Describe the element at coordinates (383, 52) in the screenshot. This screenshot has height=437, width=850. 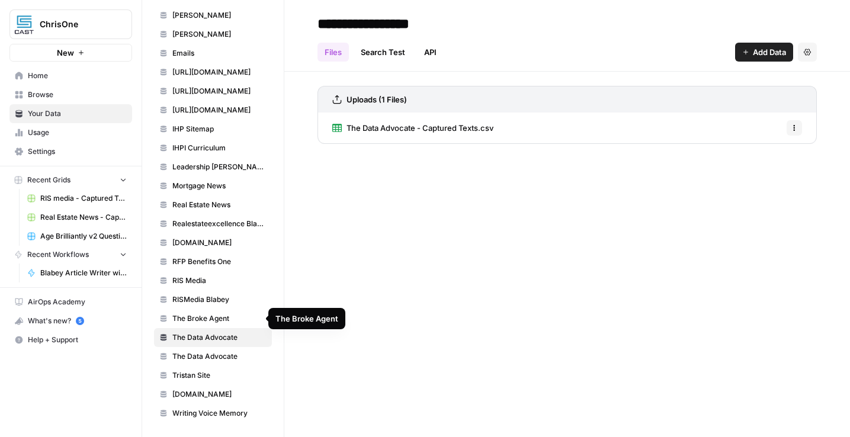
I see `a: Search Test` at that location.